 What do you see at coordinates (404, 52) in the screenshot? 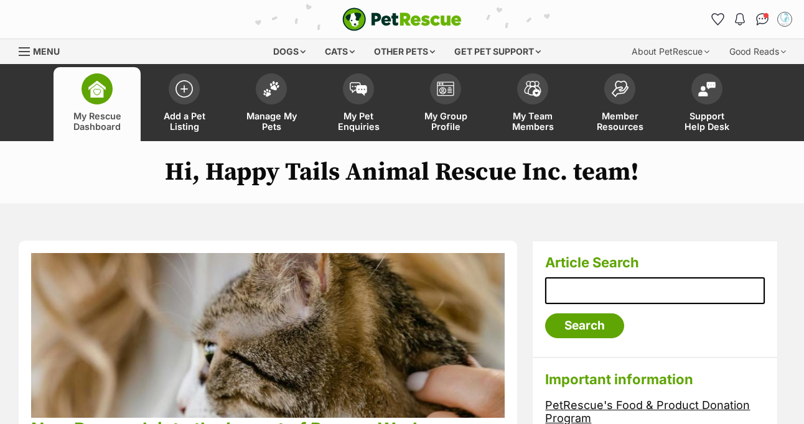
I see `div: Other pets` at bounding box center [404, 52].